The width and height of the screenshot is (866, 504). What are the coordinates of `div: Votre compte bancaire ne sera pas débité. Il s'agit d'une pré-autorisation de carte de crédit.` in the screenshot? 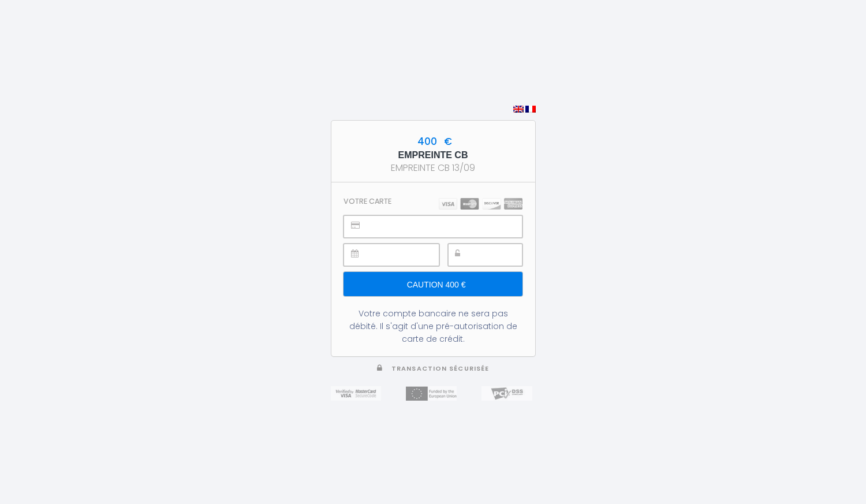 It's located at (432, 326).